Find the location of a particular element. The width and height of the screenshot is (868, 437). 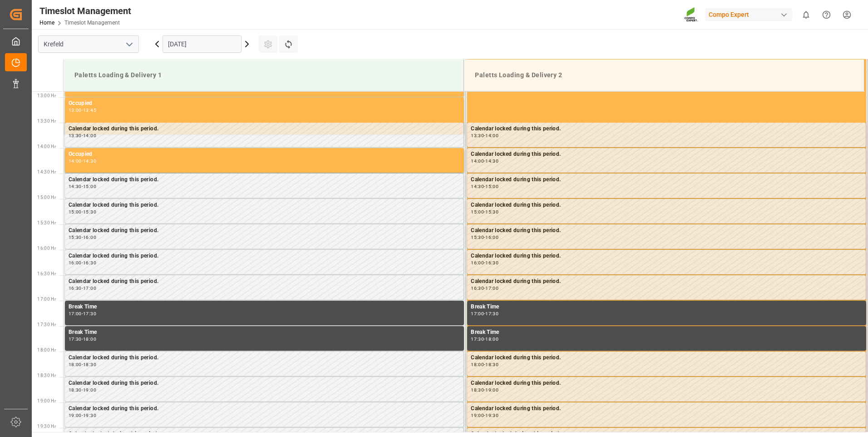

img: Screenshot%202023-09-29%20at%2010.02.21.png_1712312052.png is located at coordinates (692, 14).